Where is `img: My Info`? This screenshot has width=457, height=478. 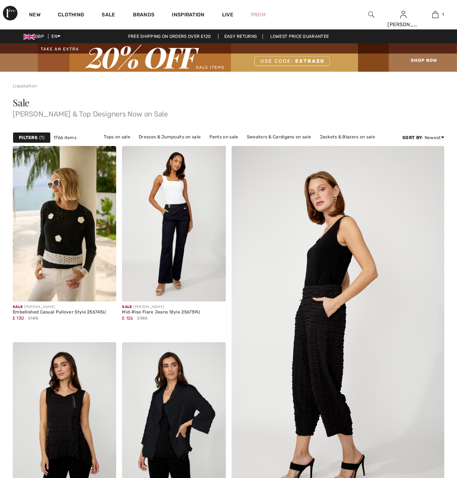 img: My Info is located at coordinates (403, 15).